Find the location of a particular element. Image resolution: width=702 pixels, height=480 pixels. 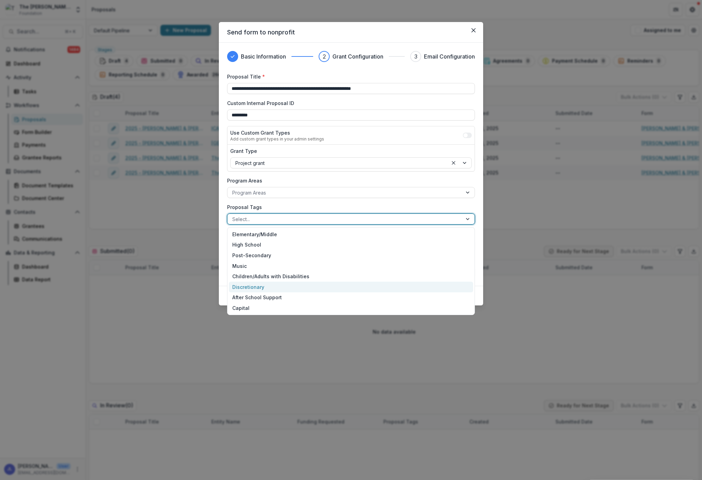

div: 3 is located at coordinates (416, 56).